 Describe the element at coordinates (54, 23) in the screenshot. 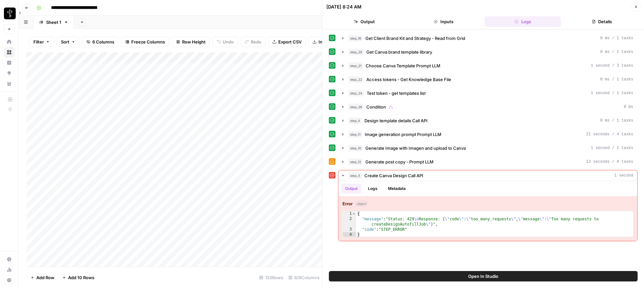

I see `a: Sheet 1` at that location.